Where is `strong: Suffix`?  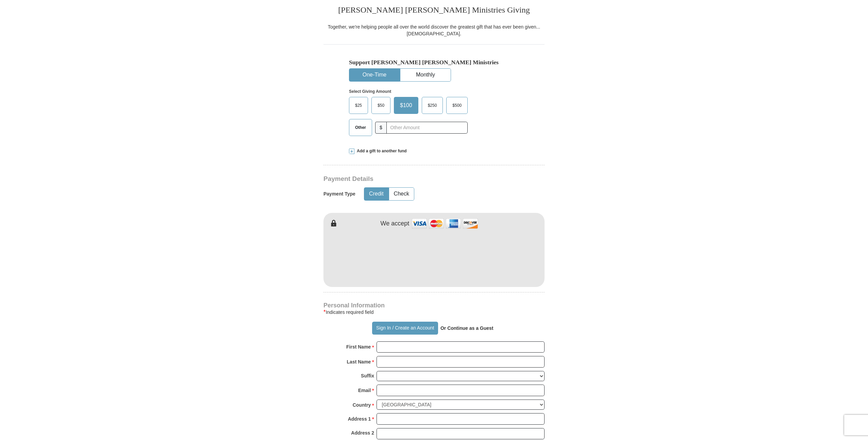
strong: Suffix is located at coordinates (367, 375).